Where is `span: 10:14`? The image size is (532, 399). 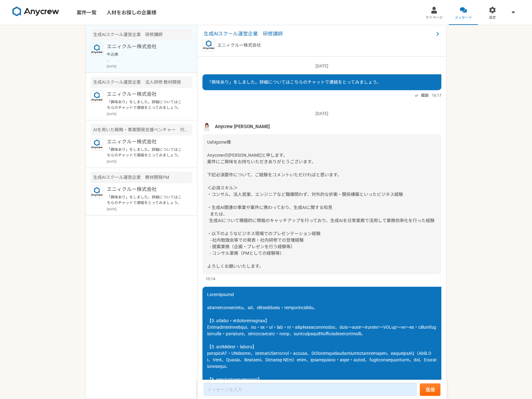 span: 10:14 is located at coordinates (210, 279).